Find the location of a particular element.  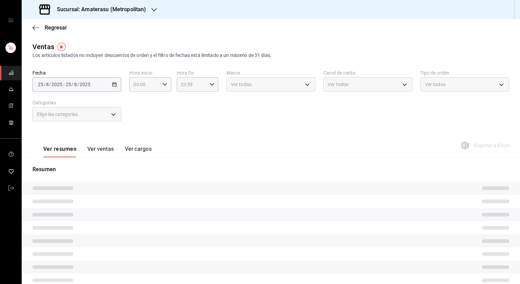

div: navigation tabs is located at coordinates (98, 151).